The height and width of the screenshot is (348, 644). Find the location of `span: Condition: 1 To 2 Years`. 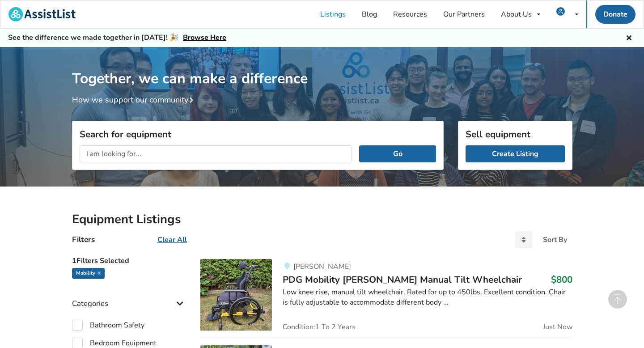

span: Condition: 1 To 2 Years is located at coordinates (319, 327).